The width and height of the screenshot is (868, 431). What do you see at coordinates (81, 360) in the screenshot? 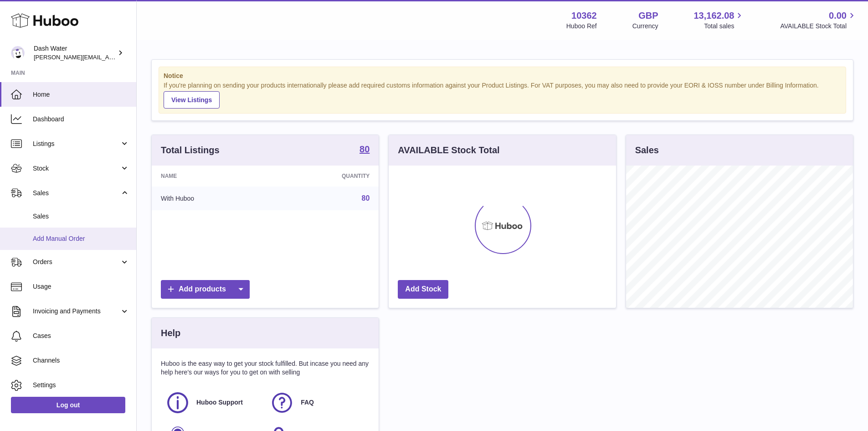
I see `span: Channels` at bounding box center [81, 360].